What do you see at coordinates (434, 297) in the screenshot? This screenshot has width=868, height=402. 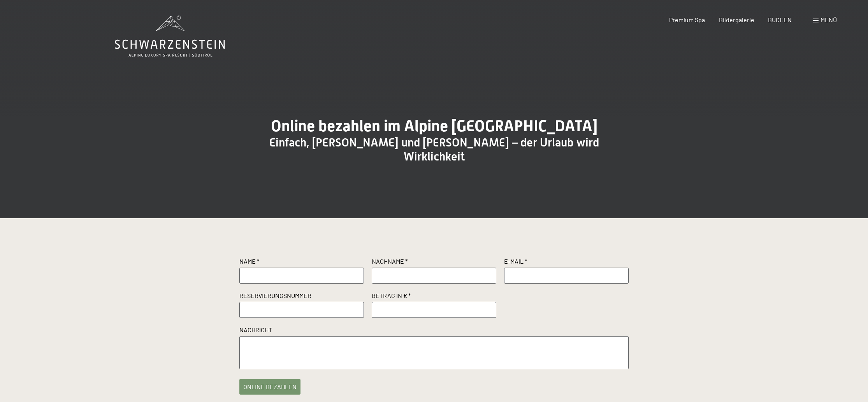 I see `label: Betrag in € *` at bounding box center [434, 297].